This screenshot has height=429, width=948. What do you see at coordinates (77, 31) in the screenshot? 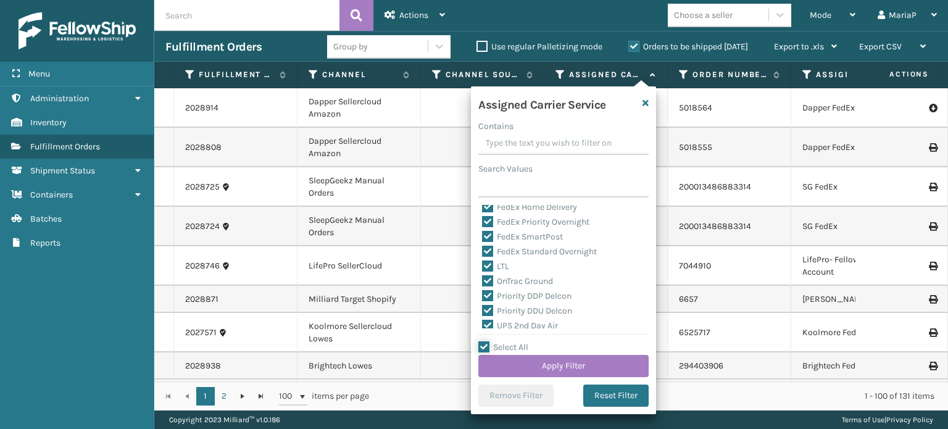
I see `img: logo` at bounding box center [77, 31].